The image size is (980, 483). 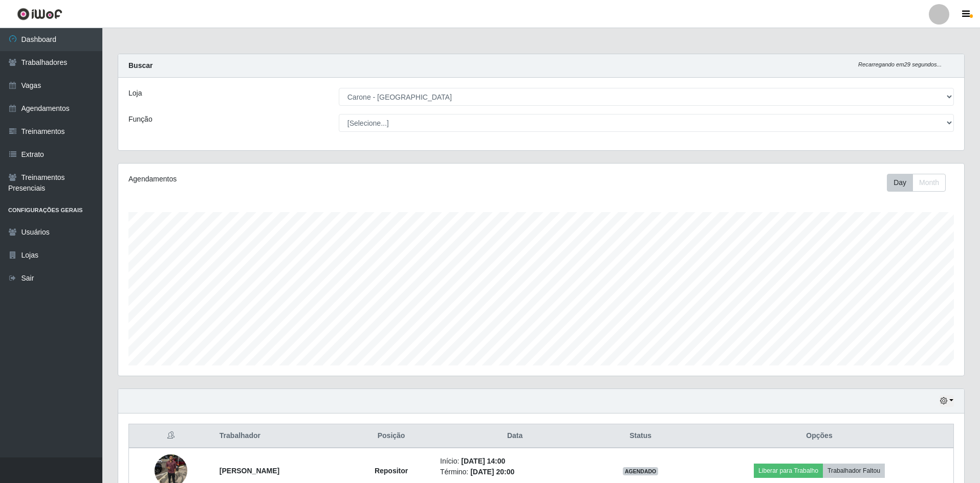 What do you see at coordinates (391, 471) in the screenshot?
I see `strong: Repositor` at bounding box center [391, 471].